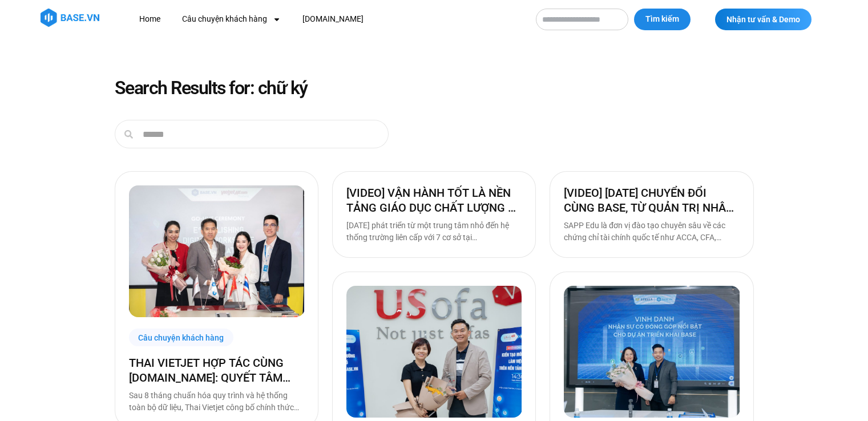 Image resolution: width=868 pixels, height=421 pixels. Describe the element at coordinates (328, 19) in the screenshot. I see `nav: Menu` at that location.